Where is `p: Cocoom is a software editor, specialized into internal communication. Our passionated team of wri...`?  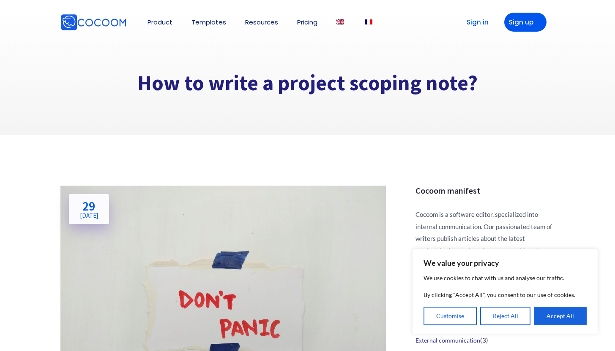 p: Cocoom is a software editor, specialized into internal communication. Our passionated team of wri... is located at coordinates (485, 233).